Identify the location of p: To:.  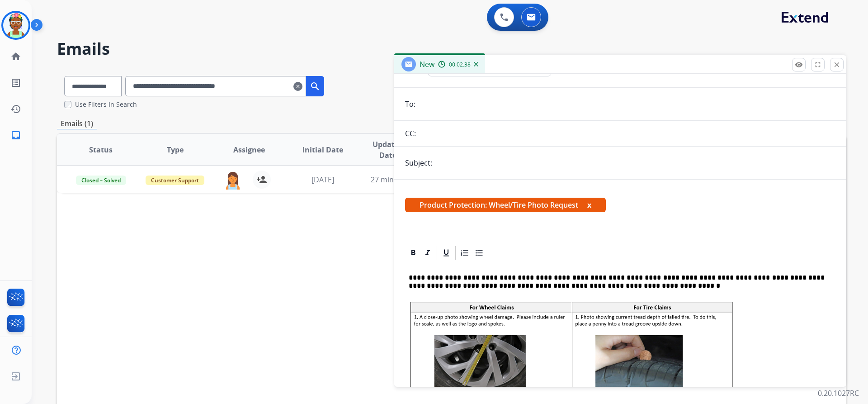
(410, 104).